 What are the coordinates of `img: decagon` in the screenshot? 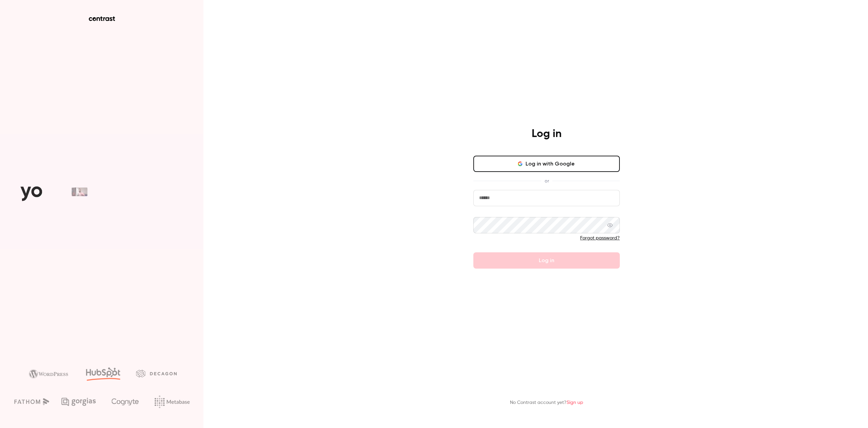 It's located at (156, 374).